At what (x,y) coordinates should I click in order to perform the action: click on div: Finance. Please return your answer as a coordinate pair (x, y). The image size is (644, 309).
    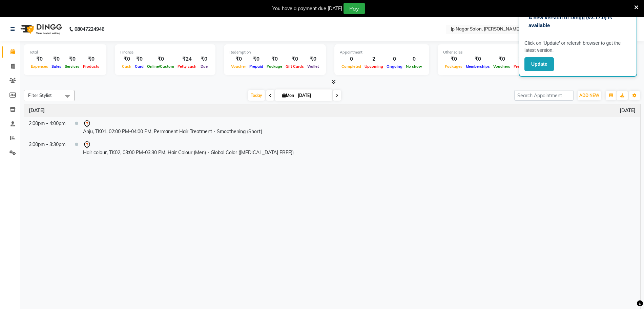
    Looking at the image, I should click on (165, 52).